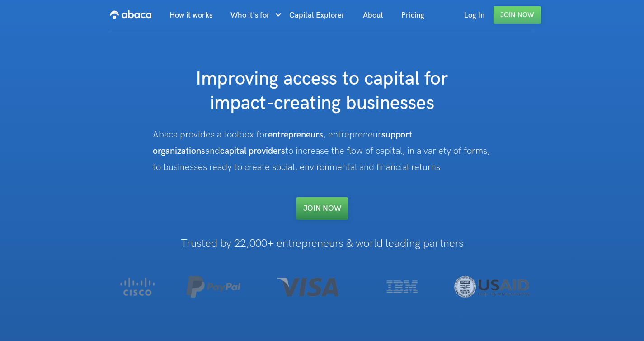 The height and width of the screenshot is (341, 644). I want to click on h1: Trusted by 22,000+ entrepreneurs & world leading partners, so click(322, 244).